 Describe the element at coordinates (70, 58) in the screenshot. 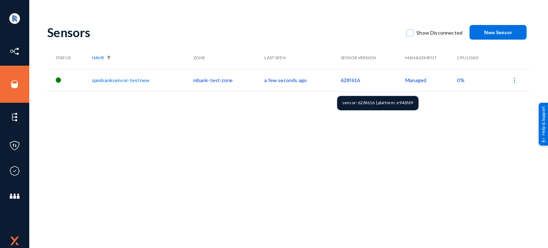

I see `th: Status` at that location.